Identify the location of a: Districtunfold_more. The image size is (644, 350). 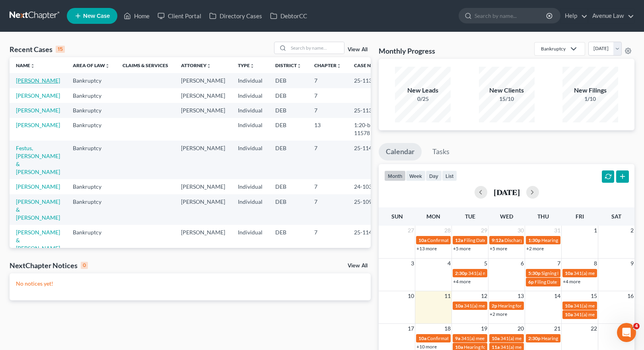
(288, 65).